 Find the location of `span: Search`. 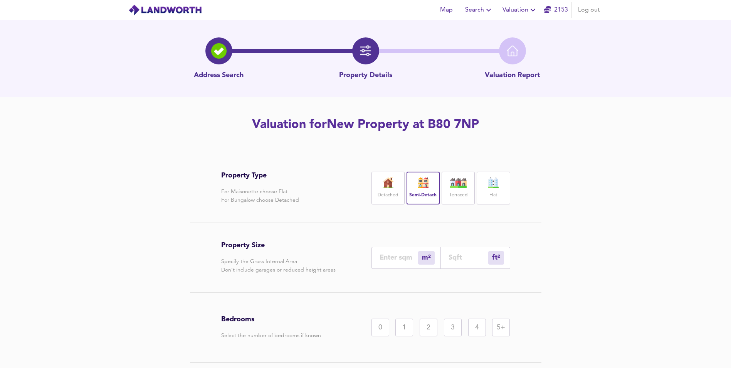

span: Search is located at coordinates (479, 10).